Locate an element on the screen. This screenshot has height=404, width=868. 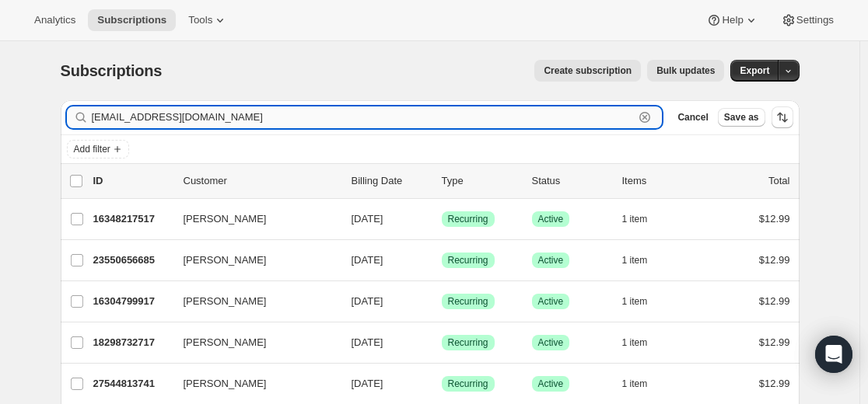
span: Analytics is located at coordinates (54, 20).